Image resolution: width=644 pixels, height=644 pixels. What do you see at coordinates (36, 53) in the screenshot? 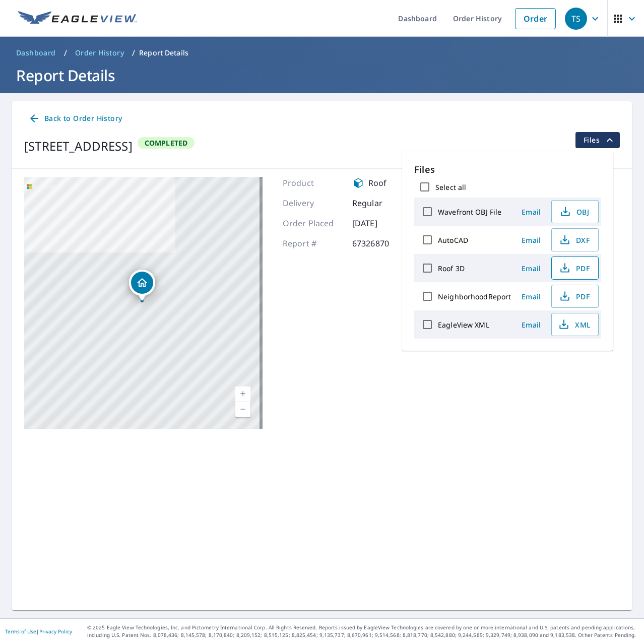
I see `span: Dashboard` at bounding box center [36, 53].